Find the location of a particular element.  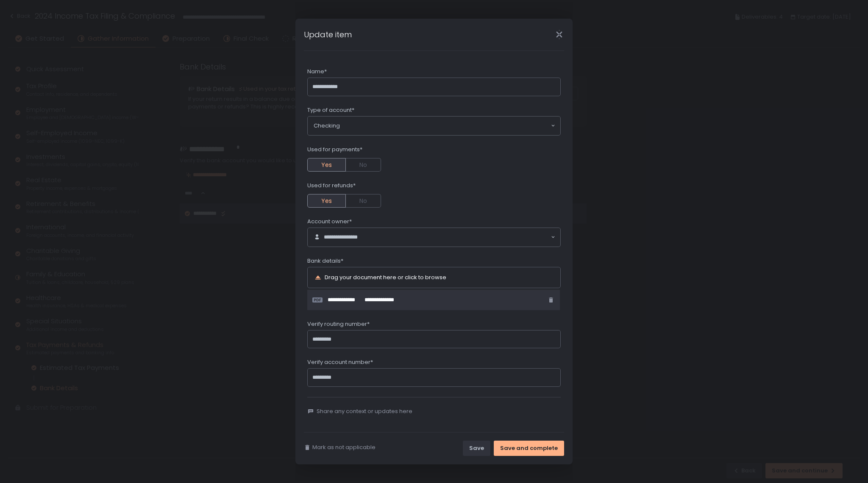

span: Share any context or updates here is located at coordinates (364, 411).